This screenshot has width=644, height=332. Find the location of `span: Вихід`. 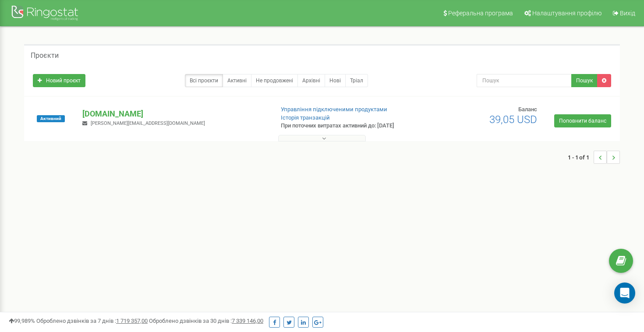

span: Вихід is located at coordinates (627, 13).